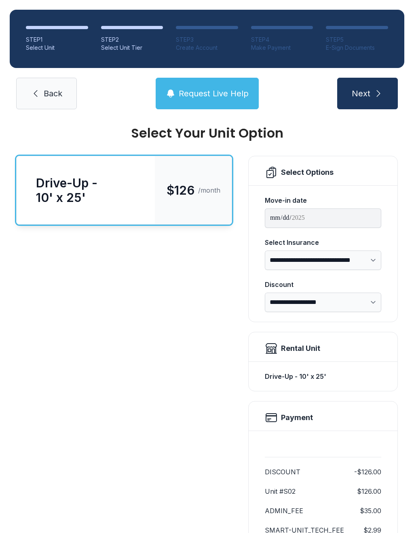 This screenshot has width=414, height=533. Describe the element at coordinates (368, 472) in the screenshot. I see `dd: -$126.00` at that location.